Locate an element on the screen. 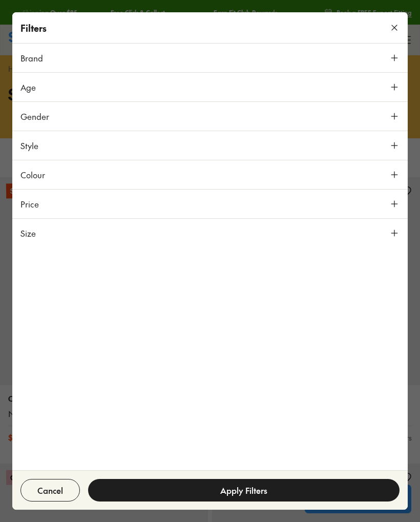  button: Colour is located at coordinates (210, 175).